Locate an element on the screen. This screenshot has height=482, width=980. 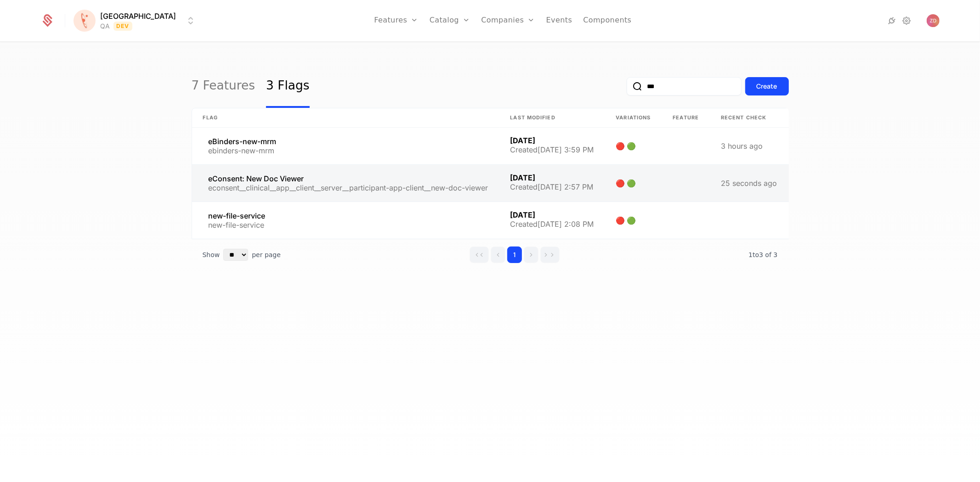
div: Table pagination is located at coordinates (490, 255).